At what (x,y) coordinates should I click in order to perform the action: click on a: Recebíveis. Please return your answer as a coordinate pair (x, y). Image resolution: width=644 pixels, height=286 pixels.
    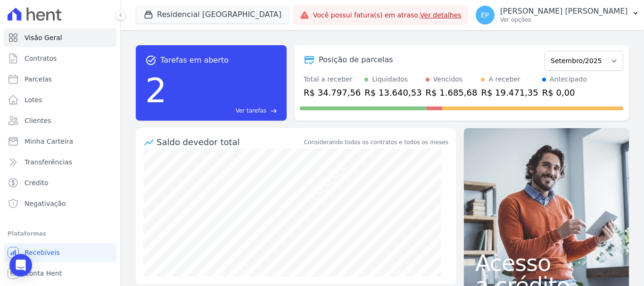
    Looking at the image, I should click on (60, 252).